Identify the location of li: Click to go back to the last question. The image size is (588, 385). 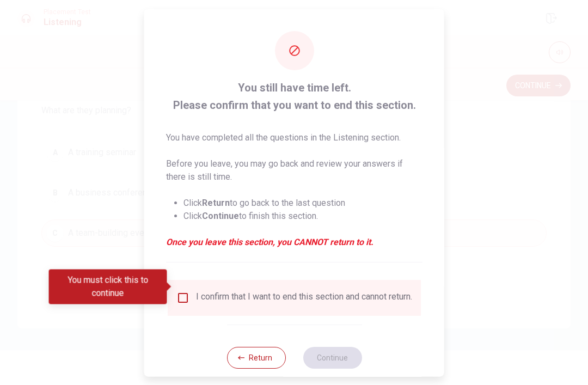
(303, 202).